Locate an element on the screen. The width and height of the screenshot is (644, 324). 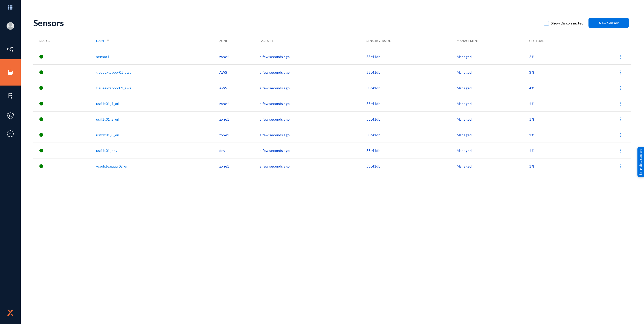
a: sensor1 is located at coordinates (103, 57).